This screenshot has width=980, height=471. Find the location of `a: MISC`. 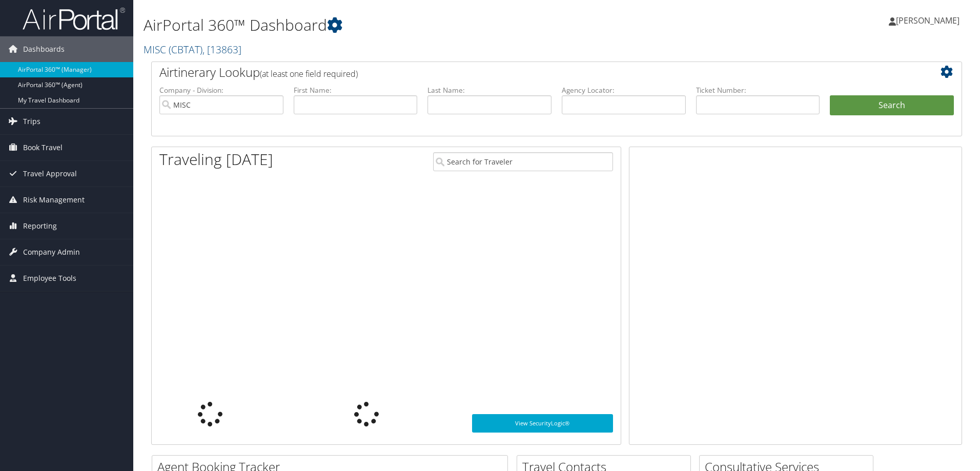

a: MISC is located at coordinates (192, 49).